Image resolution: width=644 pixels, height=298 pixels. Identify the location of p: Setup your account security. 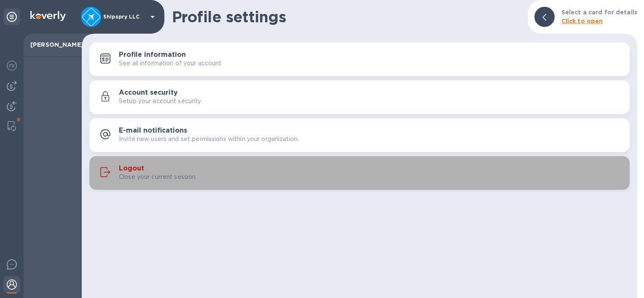
(160, 101).